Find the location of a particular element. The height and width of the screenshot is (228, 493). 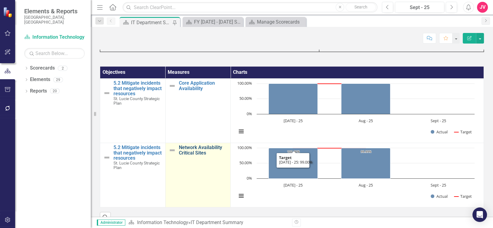

span: Search is located at coordinates (361, 7).